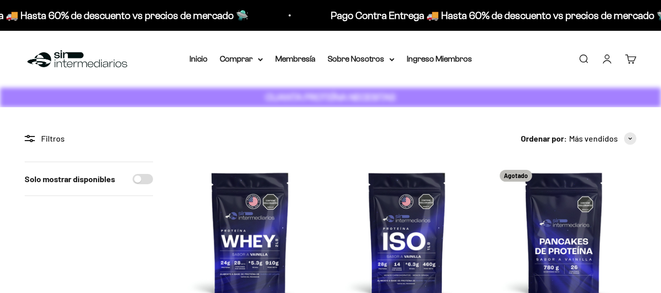 Image resolution: width=661 pixels, height=293 pixels. Describe the element at coordinates (242, 59) in the screenshot. I see `summary: Comprar` at that location.